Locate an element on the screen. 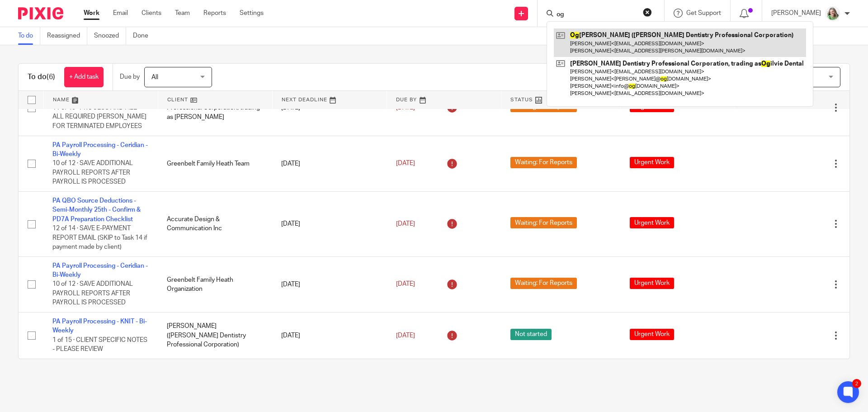 The width and height of the screenshot is (868, 412). a: Work is located at coordinates (91, 13).